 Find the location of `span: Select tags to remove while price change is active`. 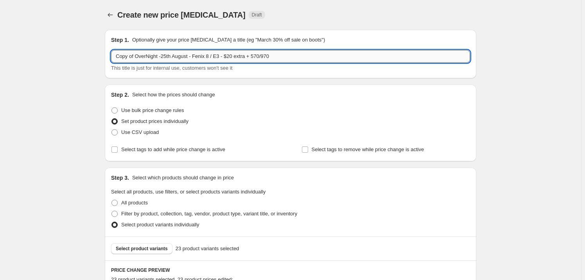

span: Select tags to remove while price change is active is located at coordinates (368, 149).